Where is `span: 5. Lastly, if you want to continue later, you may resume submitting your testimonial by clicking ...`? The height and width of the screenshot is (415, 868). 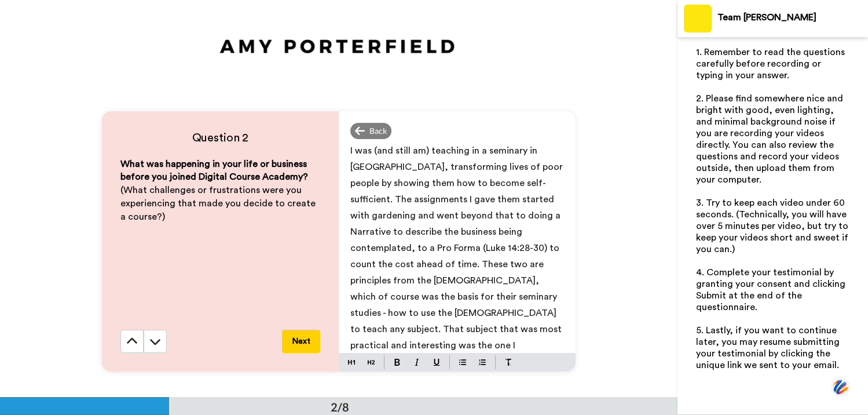 span: 5. Lastly, if you want to continue later, you may resume submitting your testimonial by clicking ... is located at coordinates (769, 348).